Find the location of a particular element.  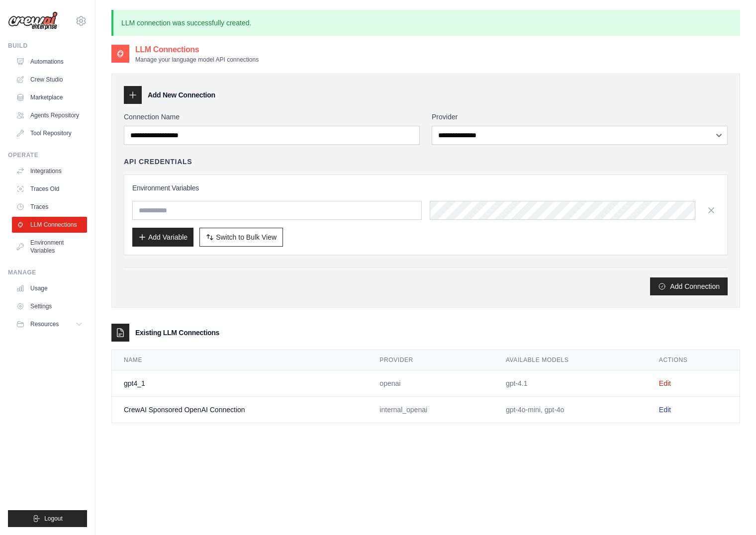

span: Logout is located at coordinates (54, 519).